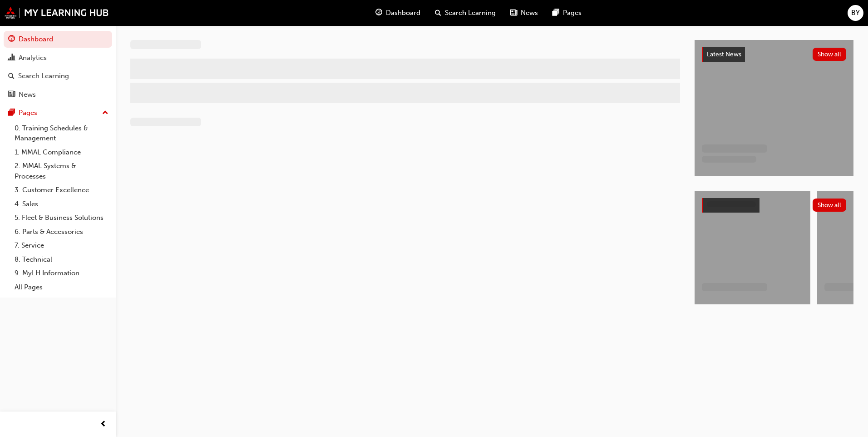 This screenshot has width=868, height=437. Describe the element at coordinates (58, 76) in the screenshot. I see `a: Search Learning` at that location.